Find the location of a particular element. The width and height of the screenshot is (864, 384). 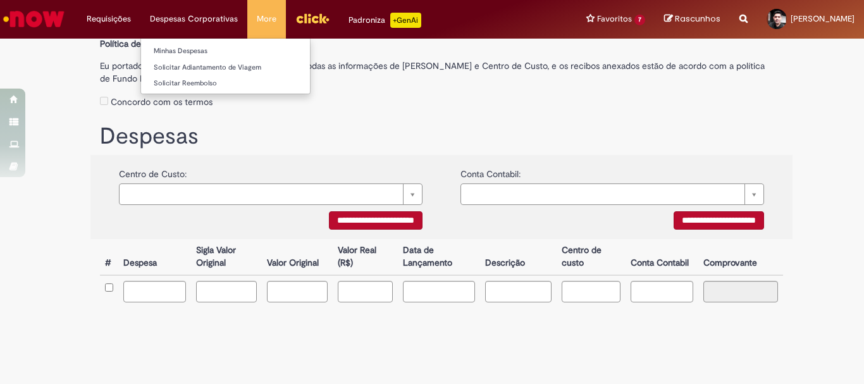

label: Concordo com os termos is located at coordinates (161, 102).